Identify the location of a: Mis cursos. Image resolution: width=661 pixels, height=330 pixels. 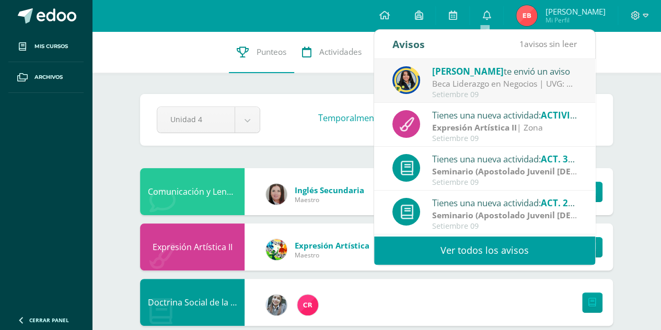
(46, 47).